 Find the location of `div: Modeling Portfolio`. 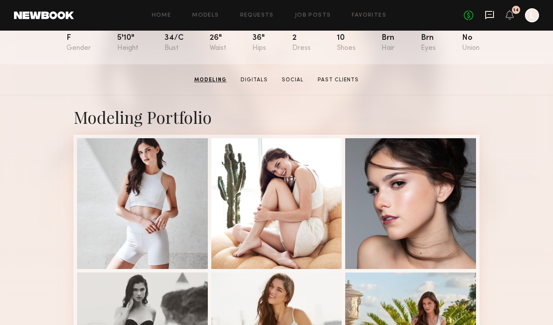

div: Modeling Portfolio is located at coordinates (276, 117).